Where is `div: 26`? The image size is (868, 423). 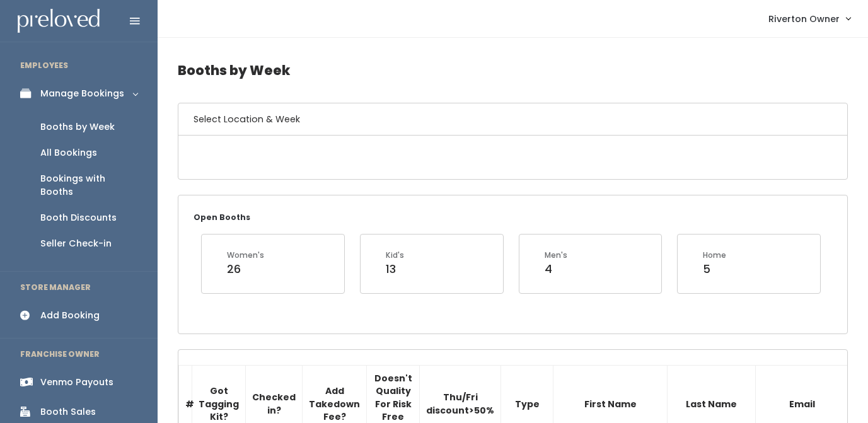 div: 26 is located at coordinates (245, 269).